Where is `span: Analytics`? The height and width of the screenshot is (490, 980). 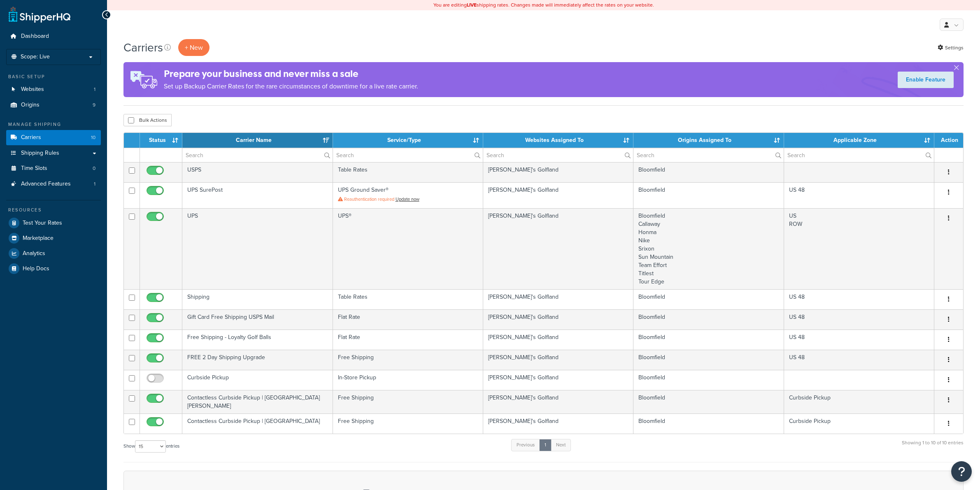 span: Analytics is located at coordinates (34, 253).